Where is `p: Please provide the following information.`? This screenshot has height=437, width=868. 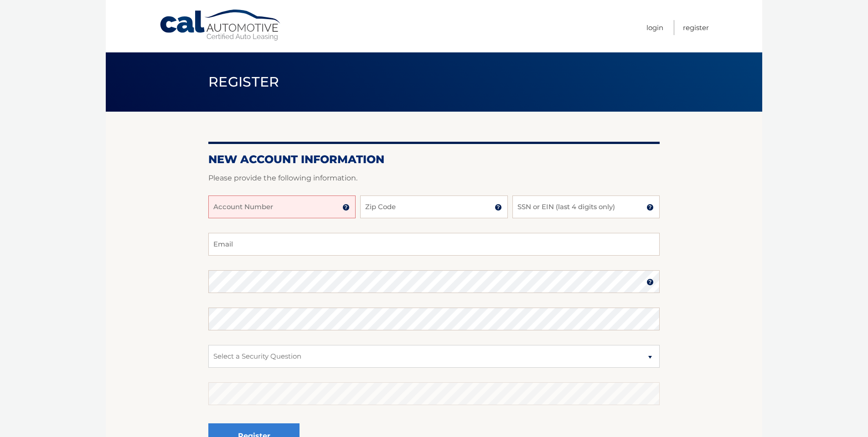 p: Please provide the following information. is located at coordinates (434, 178).